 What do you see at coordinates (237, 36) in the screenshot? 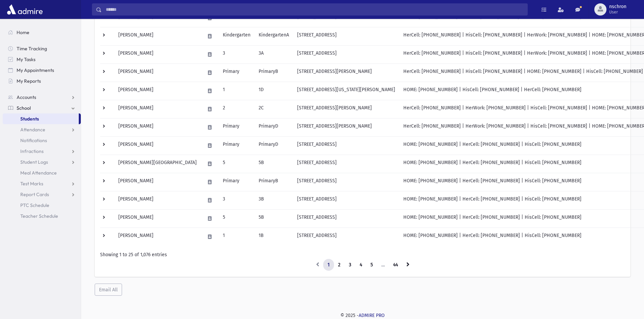
I see `td: Kindergarten` at bounding box center [237, 36].